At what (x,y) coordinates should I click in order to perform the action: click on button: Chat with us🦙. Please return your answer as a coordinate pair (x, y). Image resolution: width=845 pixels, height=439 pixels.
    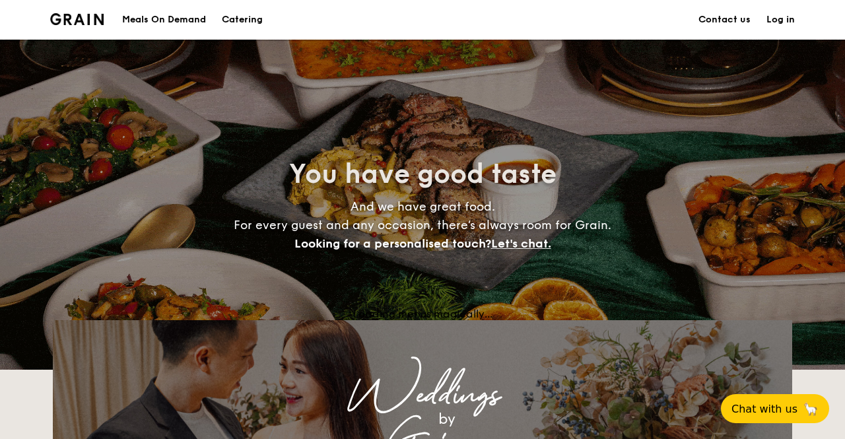
    Looking at the image, I should click on (775, 408).